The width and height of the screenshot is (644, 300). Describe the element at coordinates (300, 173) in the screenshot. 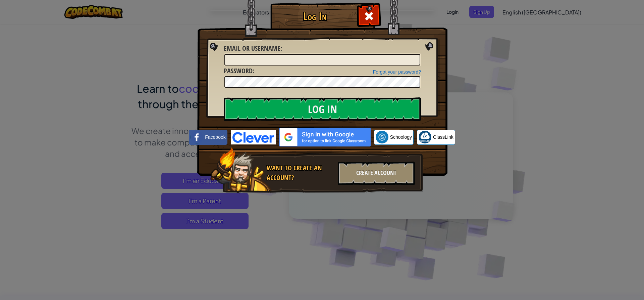

I see `div: Want to create an account?` at that location.